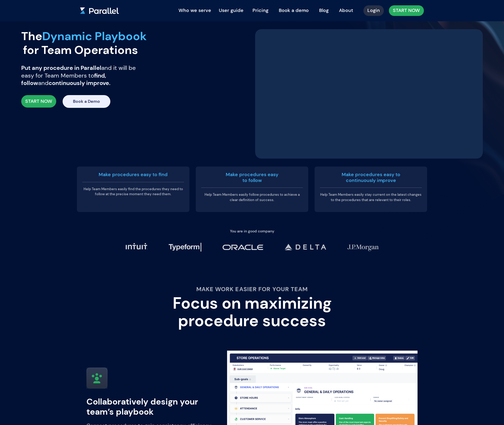  Describe the element at coordinates (195, 11) in the screenshot. I see `button: Who we serve` at that location.